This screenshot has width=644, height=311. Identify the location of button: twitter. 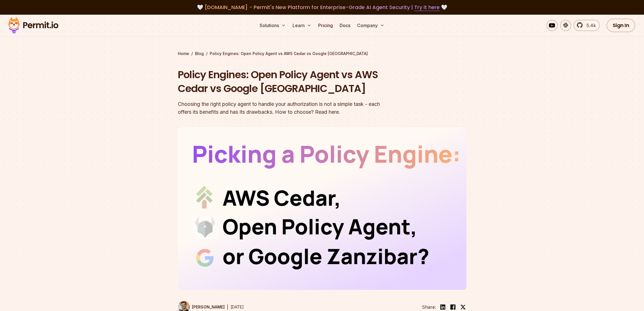
(463, 307).